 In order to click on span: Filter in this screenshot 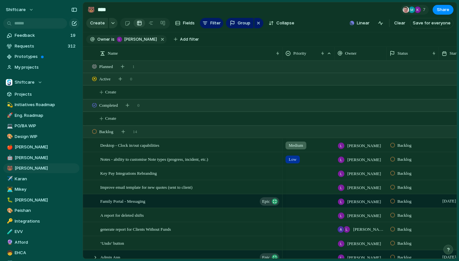, I will do `click(216, 23)`.